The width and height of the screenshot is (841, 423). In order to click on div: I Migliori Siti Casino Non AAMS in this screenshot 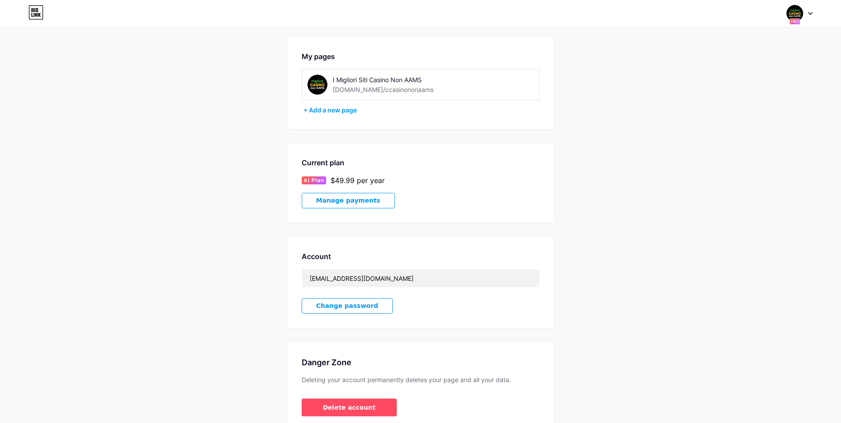, I will do `click(395, 80)`.